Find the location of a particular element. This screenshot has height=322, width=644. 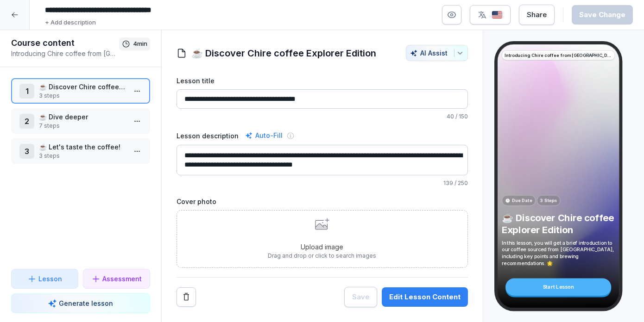

div: 1☕ Discover Chire coffee Explorer Edition3 steps is located at coordinates (81, 91).